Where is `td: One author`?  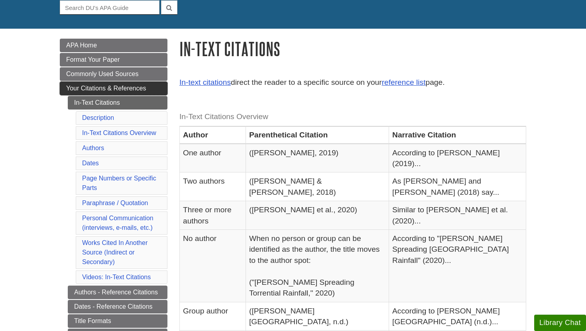 td: One author is located at coordinates (213, 158).